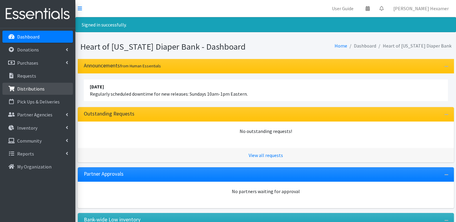 Image resolution: width=456 pixels, height=222 pixels. I want to click on li: Regularly scheduled downtime for new releases: Sundays 10am-1pm Eastern., so click(266, 90).